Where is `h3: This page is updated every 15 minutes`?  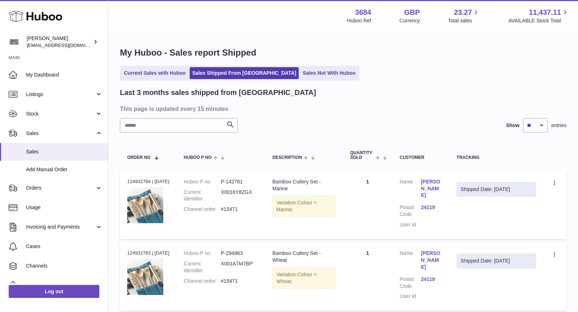
h3: This page is updated every 15 minutes is located at coordinates (342, 109).